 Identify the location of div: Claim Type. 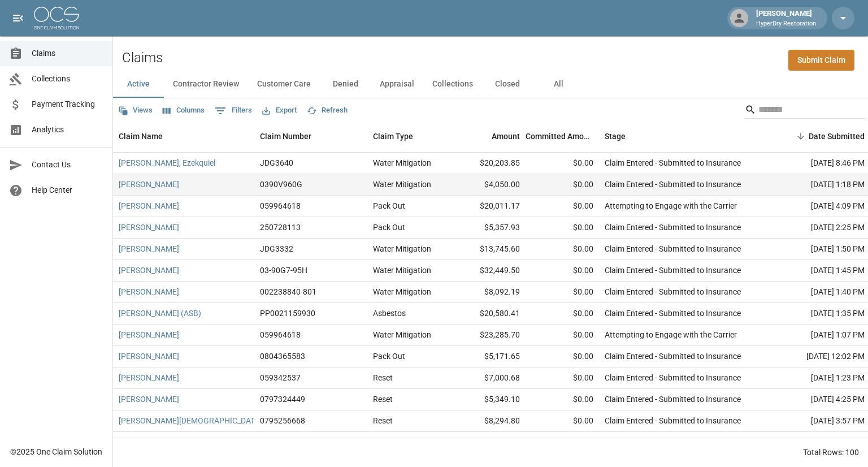
(409, 136).